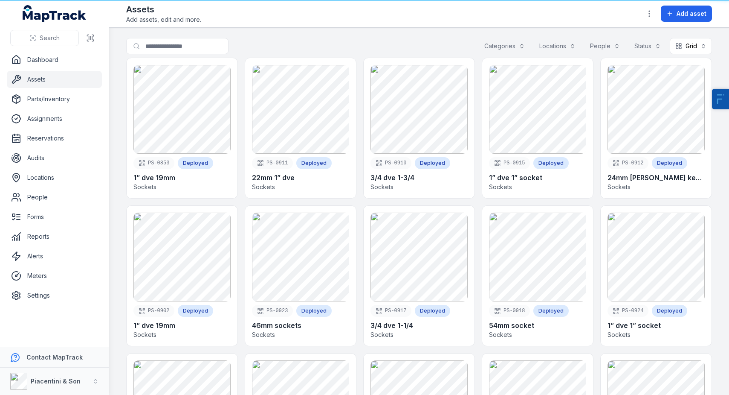  Describe the element at coordinates (55, 14) in the screenshot. I see `a: MapTrack` at that location.